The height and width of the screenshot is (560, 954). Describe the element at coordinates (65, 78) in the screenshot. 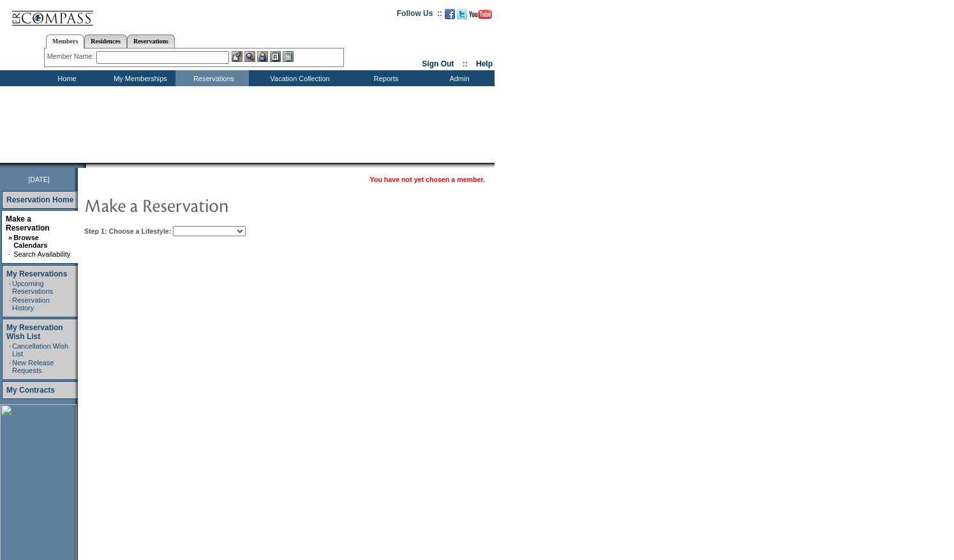

I see `td: Home` at that location.